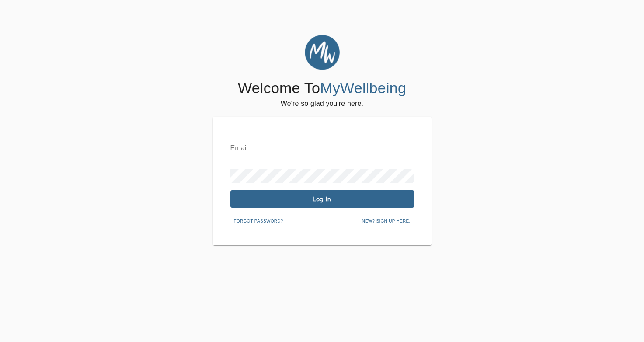  Describe the element at coordinates (258, 221) in the screenshot. I see `span: Forgot password?` at that location.